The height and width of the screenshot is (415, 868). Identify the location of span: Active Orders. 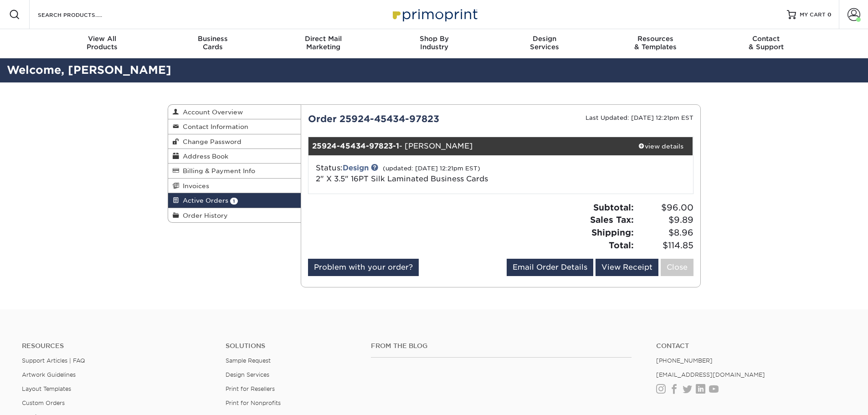
(204, 201).